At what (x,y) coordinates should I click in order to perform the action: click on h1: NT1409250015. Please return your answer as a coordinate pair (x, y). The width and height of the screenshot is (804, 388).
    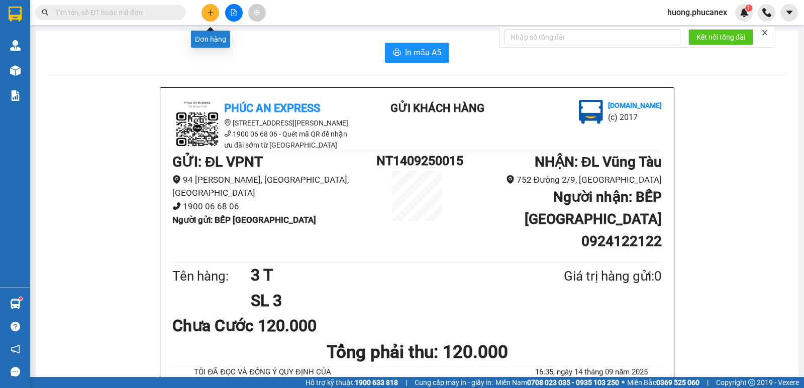
    Looking at the image, I should click on (417, 161).